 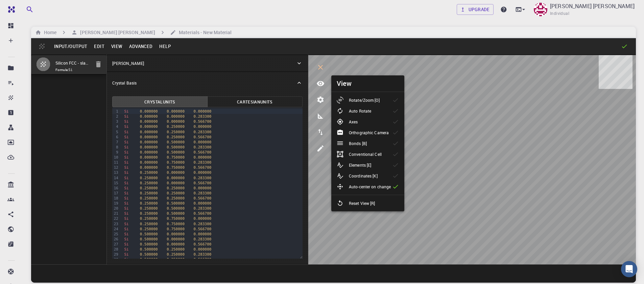 I want to click on div: Open Intercom Messenger, so click(x=629, y=269).